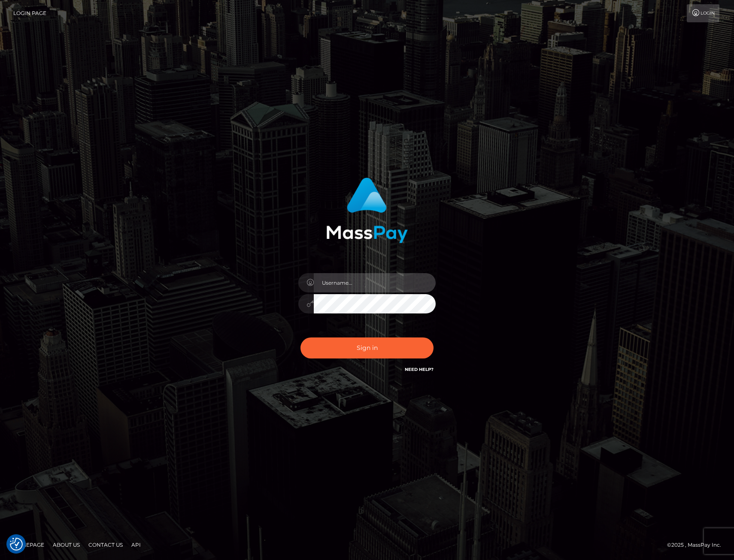 Image resolution: width=734 pixels, height=560 pixels. Describe the element at coordinates (28, 545) in the screenshot. I see `a: Homepage` at that location.